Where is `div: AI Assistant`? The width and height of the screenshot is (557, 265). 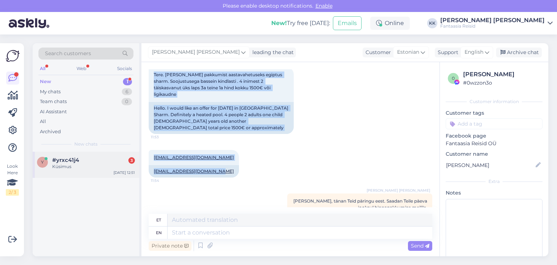 div: AI Assistant is located at coordinates (53, 112).